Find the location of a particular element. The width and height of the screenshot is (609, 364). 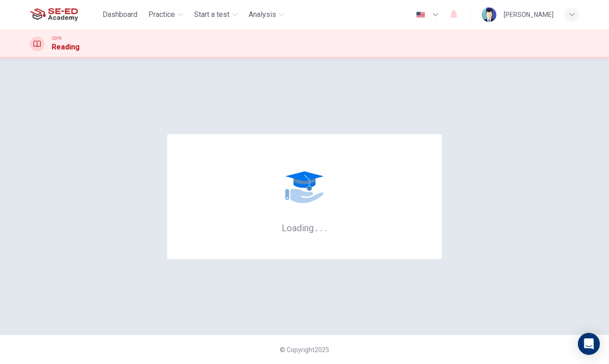

img: Profile picture is located at coordinates (489, 15).